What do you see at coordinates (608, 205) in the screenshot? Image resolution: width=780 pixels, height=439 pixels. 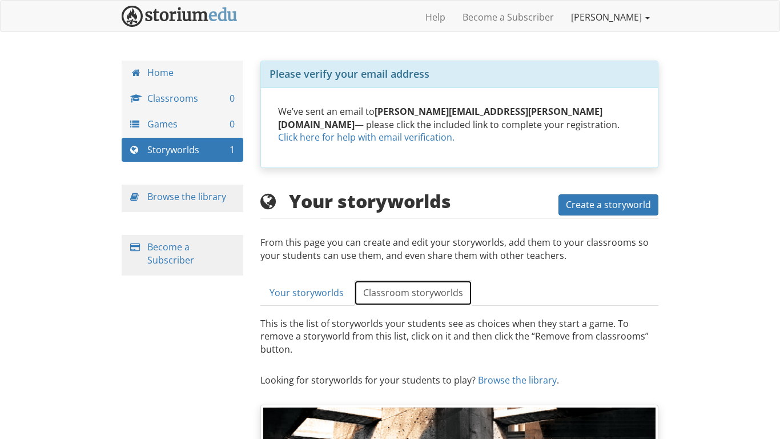 I see `span: Create a storyworld` at bounding box center [608, 205].